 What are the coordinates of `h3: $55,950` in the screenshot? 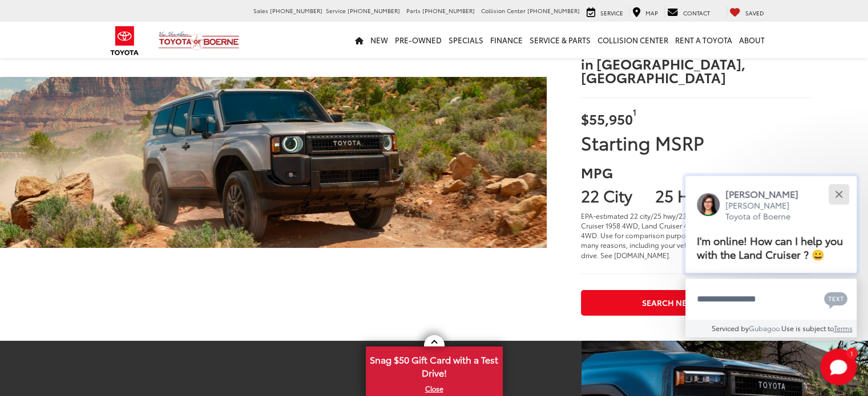 It's located at (695, 119).